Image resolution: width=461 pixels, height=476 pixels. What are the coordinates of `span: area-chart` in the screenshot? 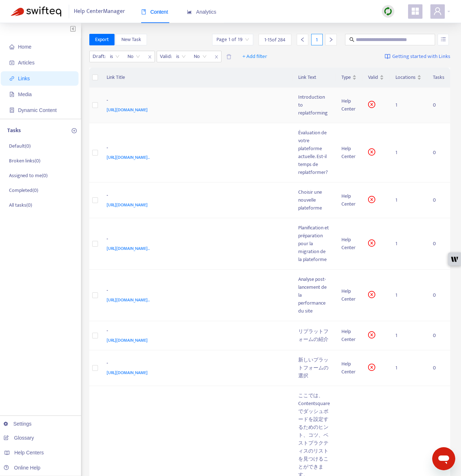 It's located at (189, 12).